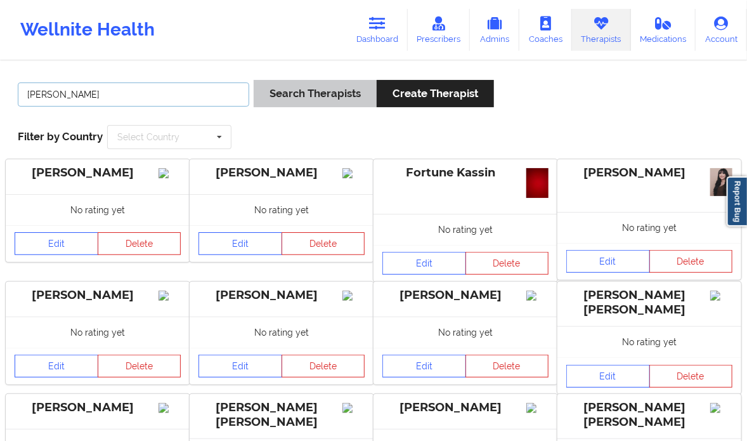 The height and width of the screenshot is (441, 747). What do you see at coordinates (601, 30) in the screenshot?
I see `a: Therapists` at bounding box center [601, 30].